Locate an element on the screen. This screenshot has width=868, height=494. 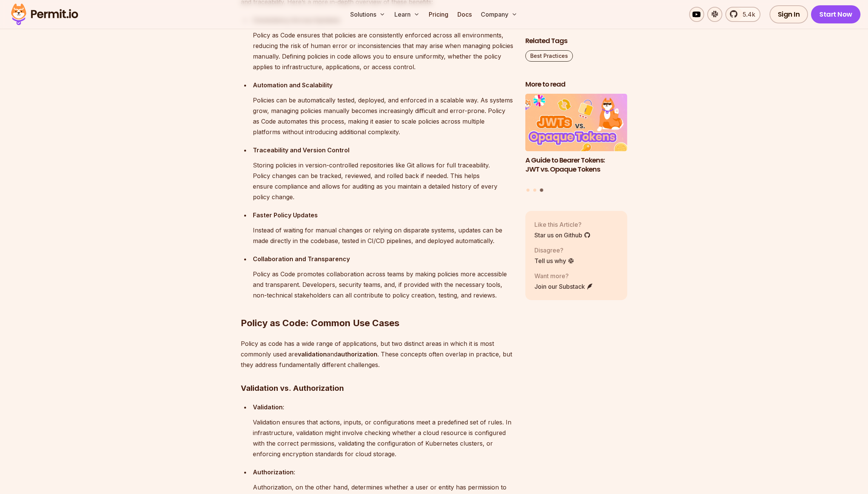
a: Sign In is located at coordinates (789, 14).